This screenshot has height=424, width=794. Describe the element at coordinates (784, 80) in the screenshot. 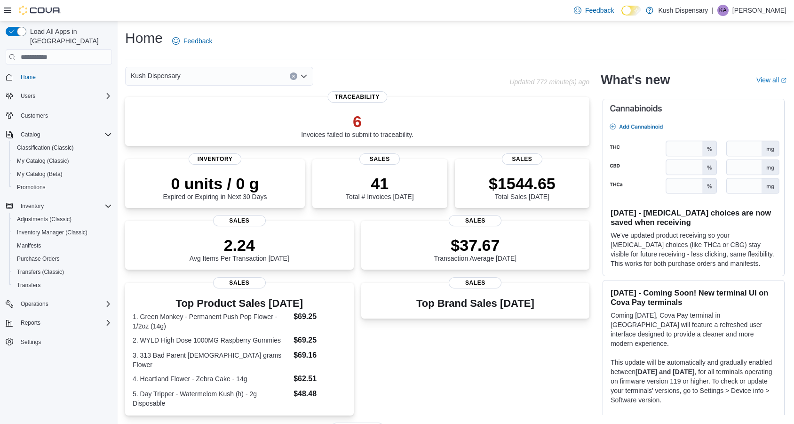

I see `svg: External link` at that location.